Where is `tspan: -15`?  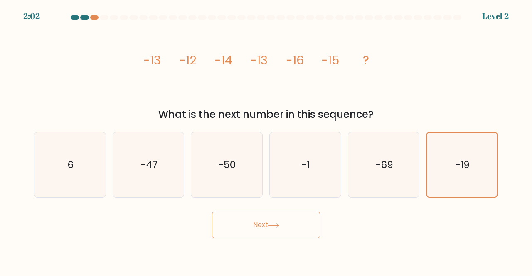
tspan: -15 is located at coordinates (330, 60).